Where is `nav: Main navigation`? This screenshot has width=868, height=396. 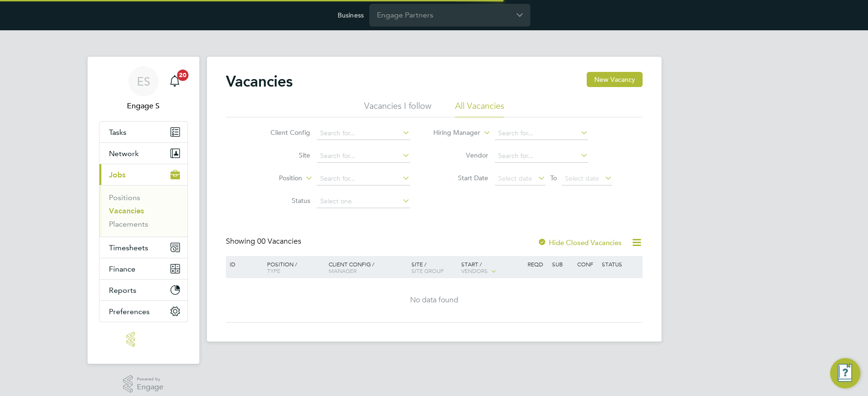
nav: Main navigation is located at coordinates (144, 210).